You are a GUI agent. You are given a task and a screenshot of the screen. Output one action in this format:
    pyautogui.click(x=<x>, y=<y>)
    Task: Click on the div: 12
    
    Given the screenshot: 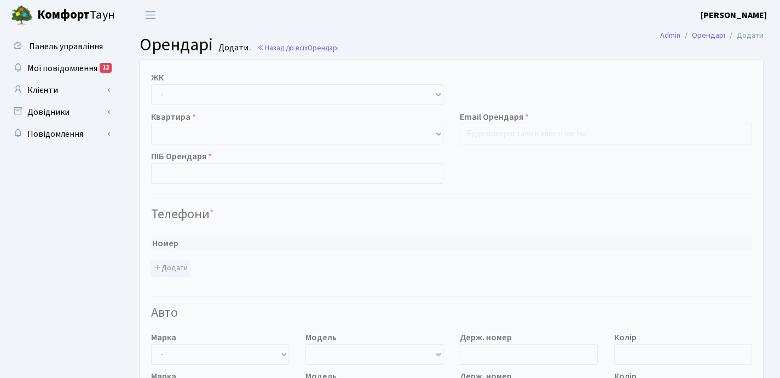 What is the action you would take?
    pyautogui.click(x=106, y=68)
    